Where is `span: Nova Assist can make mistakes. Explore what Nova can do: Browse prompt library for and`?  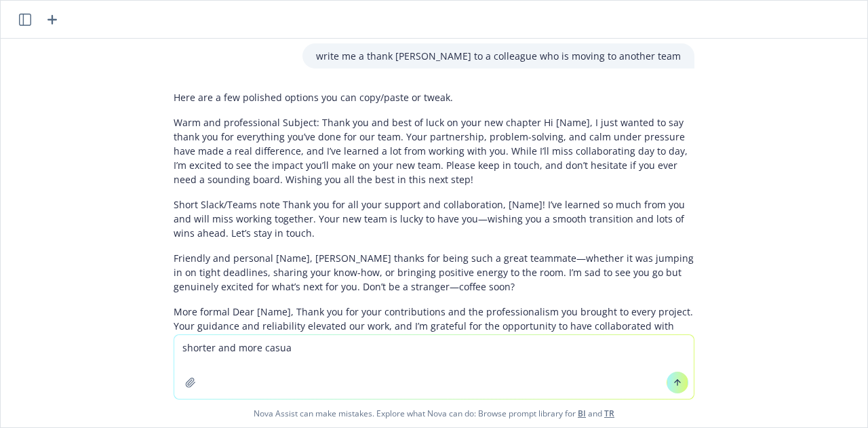
span: Nova Assist can make mistakes. Explore what Nova can do: Browse prompt library for and is located at coordinates (434, 413).